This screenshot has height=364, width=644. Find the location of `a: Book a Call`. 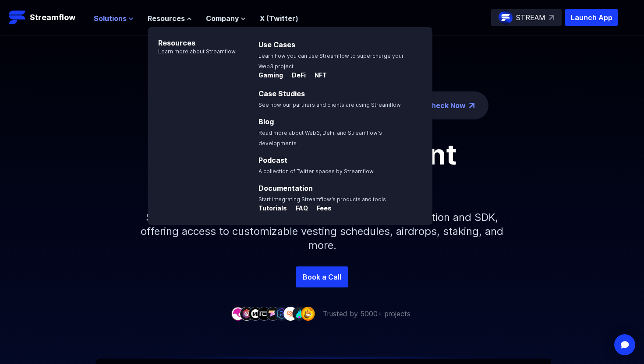

a: Book a Call is located at coordinates (322, 277).